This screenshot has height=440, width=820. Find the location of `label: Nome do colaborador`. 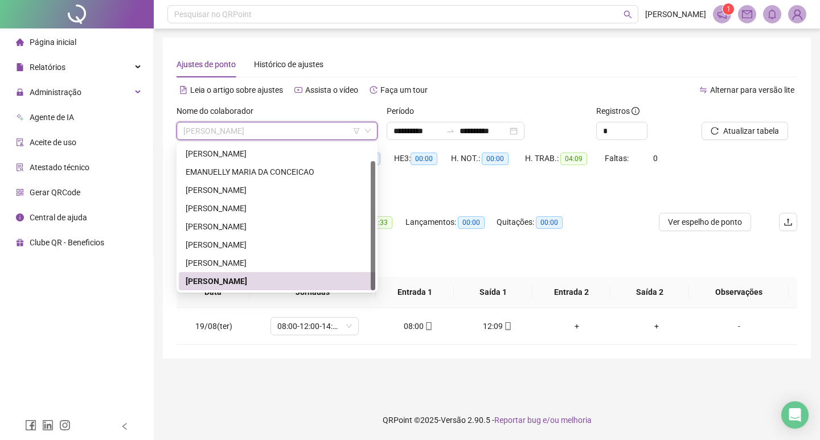

label: Nome do colaborador is located at coordinates (219, 111).